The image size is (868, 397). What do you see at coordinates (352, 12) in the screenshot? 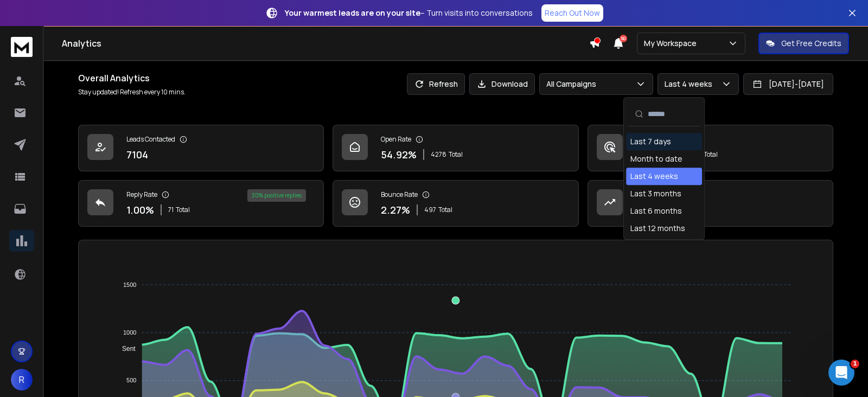
I see `strong: Your warmest leads are on your site` at bounding box center [352, 12].